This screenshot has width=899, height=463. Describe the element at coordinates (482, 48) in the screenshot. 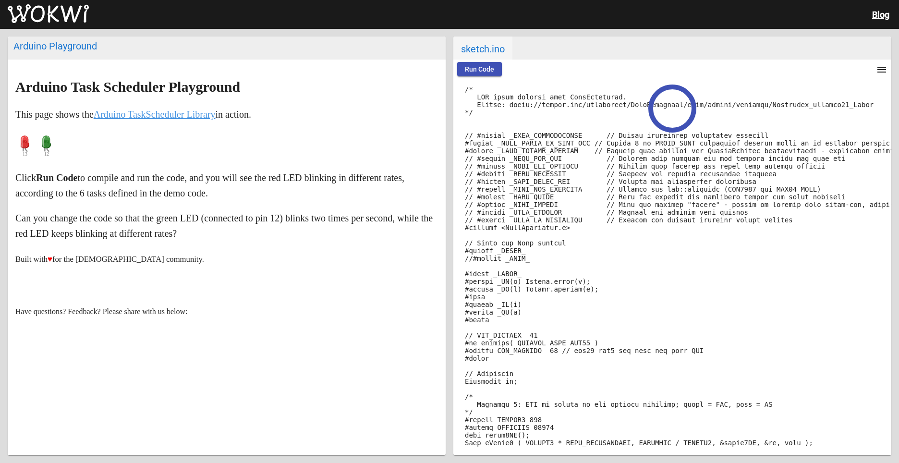

I see `span: sketch.ino` at that location.